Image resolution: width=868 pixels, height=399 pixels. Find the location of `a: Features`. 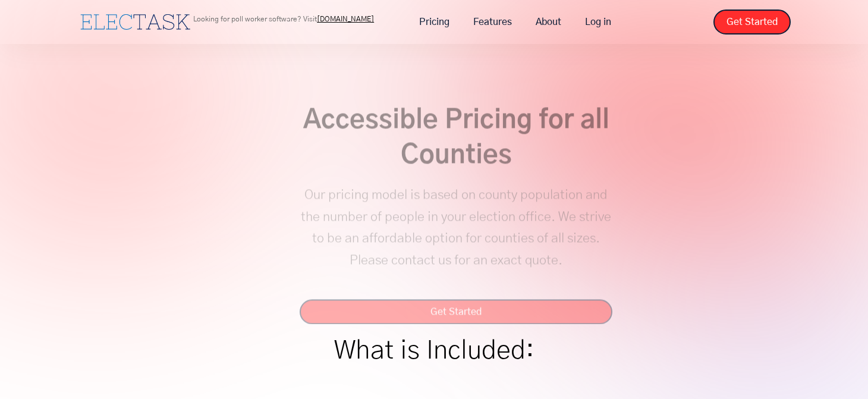

a: Features is located at coordinates (492, 22).